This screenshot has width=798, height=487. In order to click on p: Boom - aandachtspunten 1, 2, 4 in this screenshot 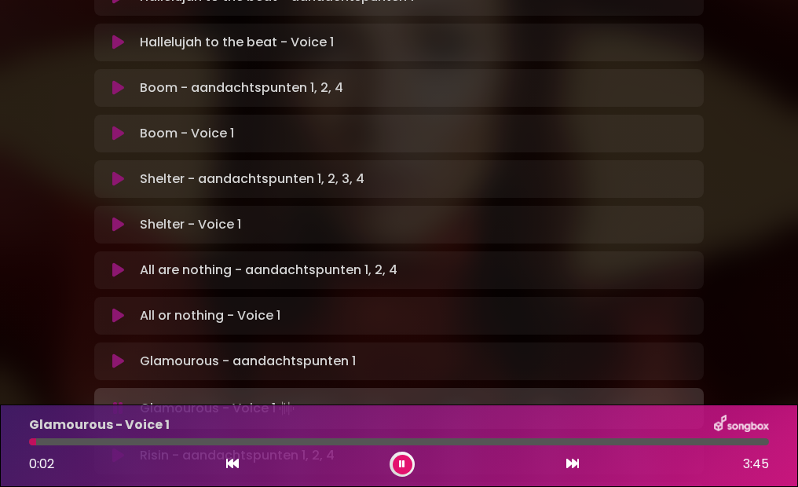, I will do `click(241, 88)`.